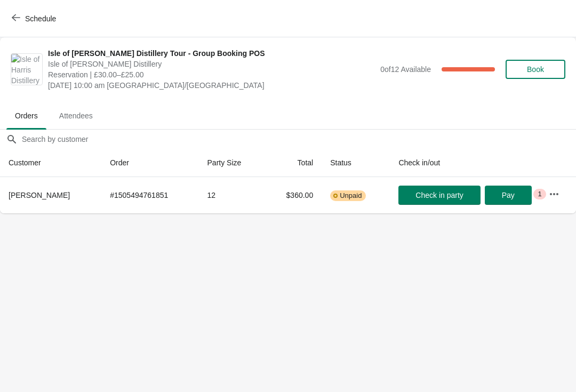 The height and width of the screenshot is (392, 576). I want to click on th: Check in/out, so click(465, 163).